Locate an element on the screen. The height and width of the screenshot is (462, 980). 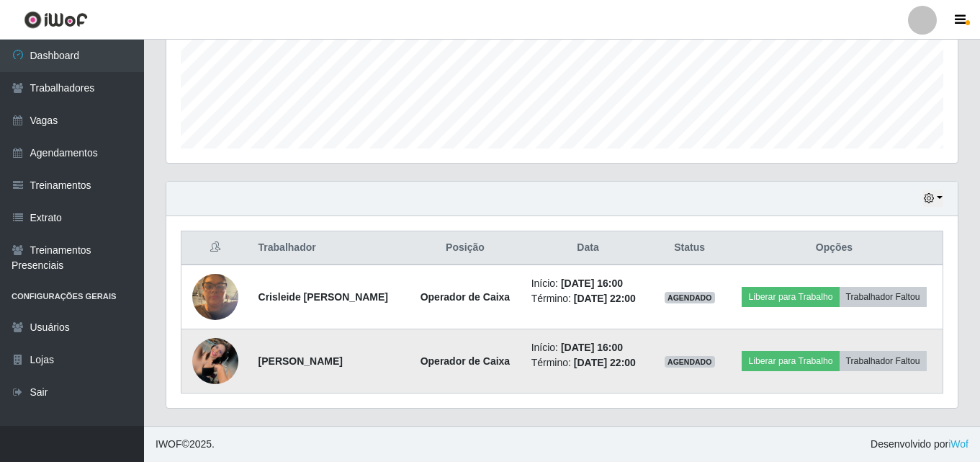
img: 1744410035254.jpeg is located at coordinates (215, 361).